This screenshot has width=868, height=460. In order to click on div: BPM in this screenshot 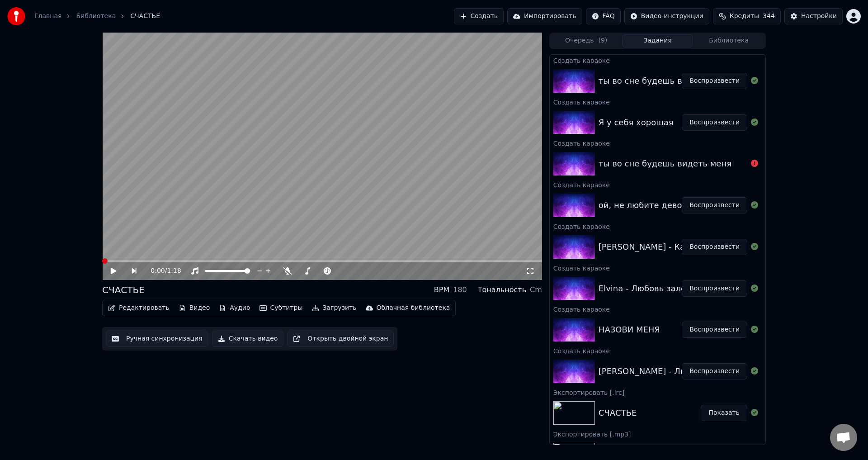, I will do `click(442, 290)`.